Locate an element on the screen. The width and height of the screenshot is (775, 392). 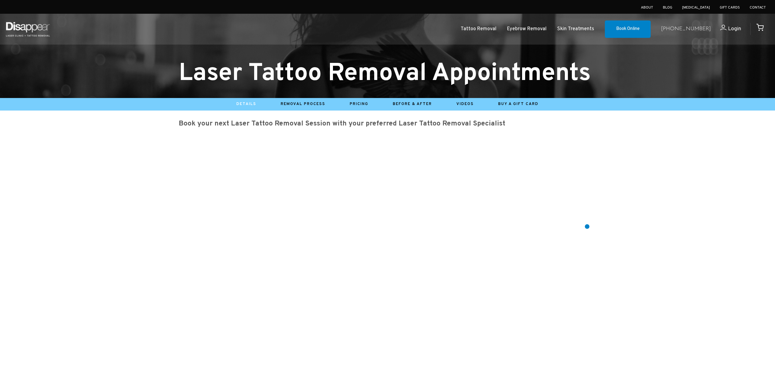
a: Removal Process is located at coordinates (303, 104).